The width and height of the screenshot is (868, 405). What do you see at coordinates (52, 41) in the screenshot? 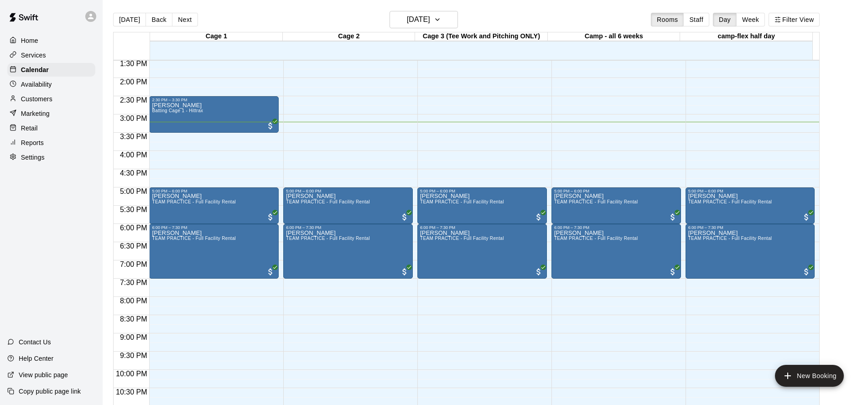
I see `a: Home` at bounding box center [52, 41].